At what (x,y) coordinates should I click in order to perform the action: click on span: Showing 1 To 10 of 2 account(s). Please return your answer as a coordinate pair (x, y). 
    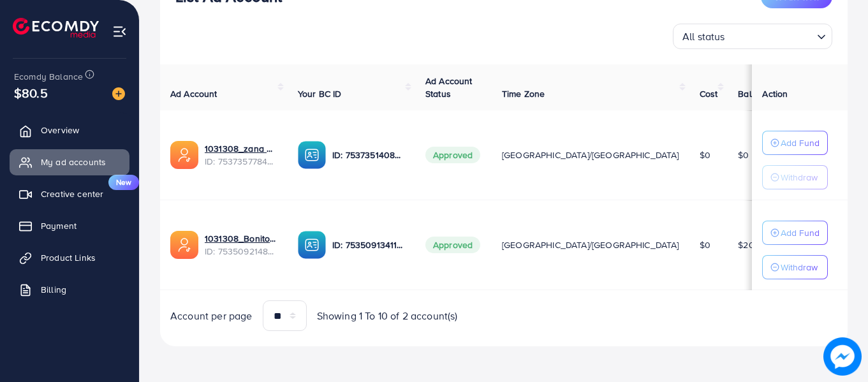
    Looking at the image, I should click on (387, 315).